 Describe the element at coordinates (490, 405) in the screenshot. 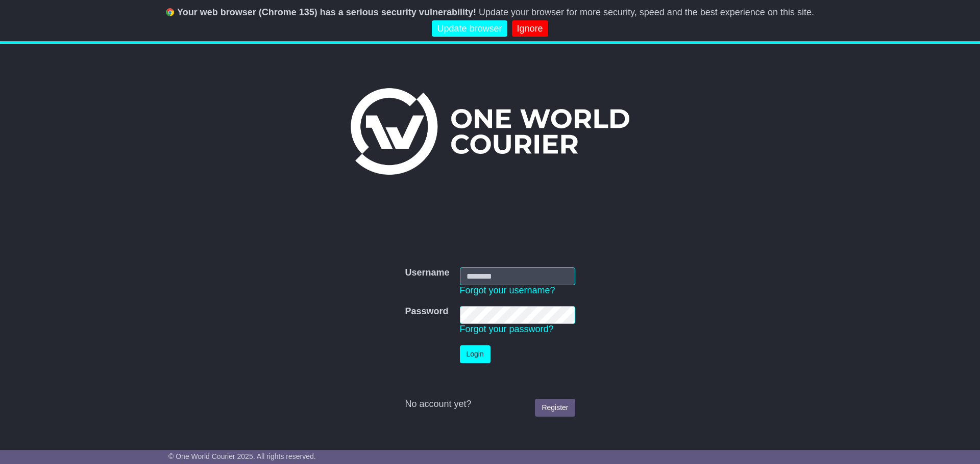

I see `div: No account yet?` at that location.